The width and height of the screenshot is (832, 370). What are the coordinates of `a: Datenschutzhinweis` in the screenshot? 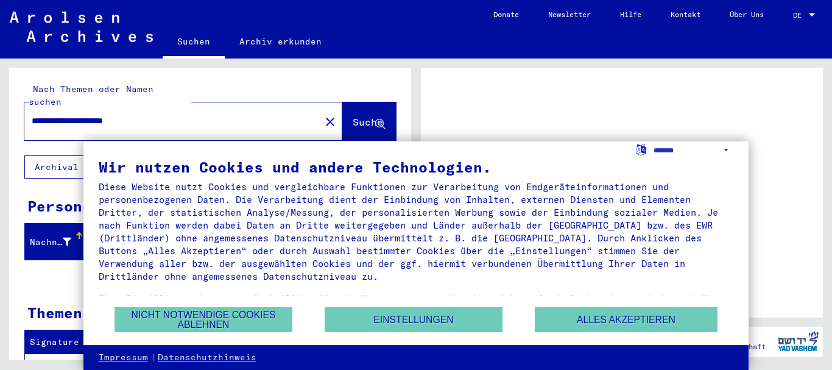 It's located at (207, 358).